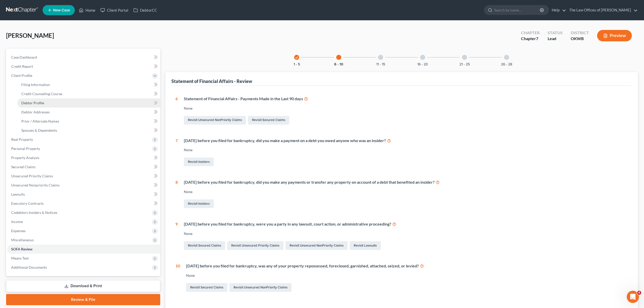  Describe the element at coordinates (555, 39) in the screenshot. I see `div: Lead` at that location.